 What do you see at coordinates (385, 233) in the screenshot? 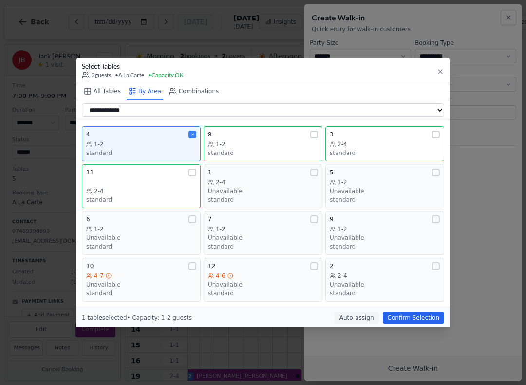
I see `button: 91-2Unavailablestandard` at bounding box center [385, 233].